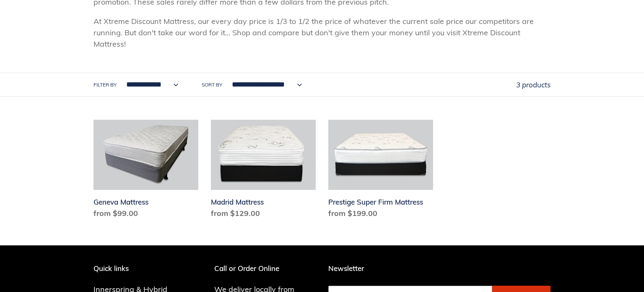  What do you see at coordinates (264, 171) in the screenshot?
I see `a: Madrid Mattress` at bounding box center [264, 171].